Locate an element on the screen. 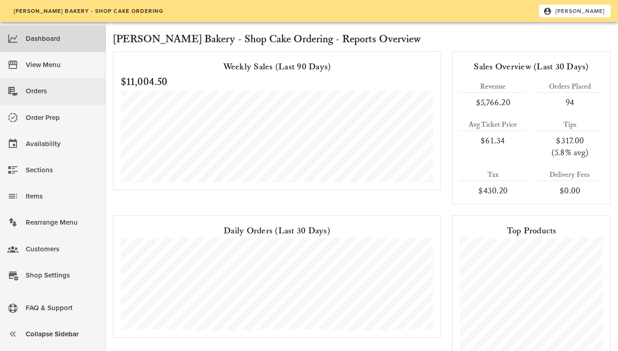  div: $430.20 is located at coordinates (493, 191).